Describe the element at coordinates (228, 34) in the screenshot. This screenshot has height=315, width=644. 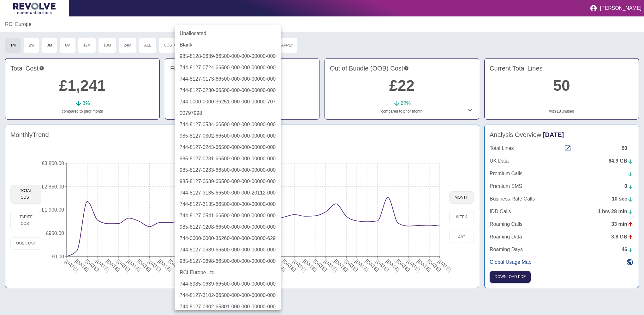
I see `li: Unallocated` at that location.